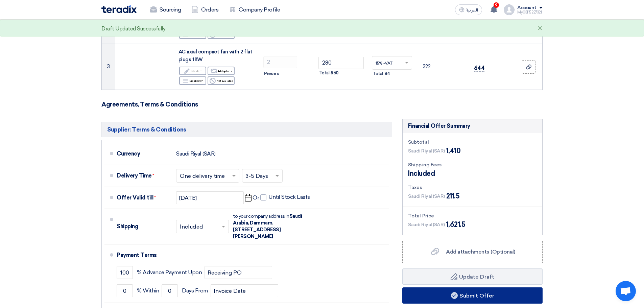 This screenshot has height=308, width=644. I want to click on h3: Agreements, Terms & Conditions, so click(322, 104).